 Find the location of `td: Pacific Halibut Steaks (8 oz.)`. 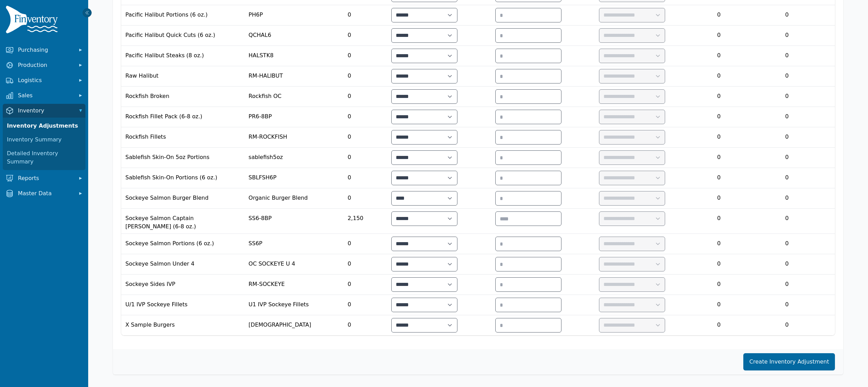

td: Pacific Halibut Steaks (8 oz.) is located at coordinates (183, 56).